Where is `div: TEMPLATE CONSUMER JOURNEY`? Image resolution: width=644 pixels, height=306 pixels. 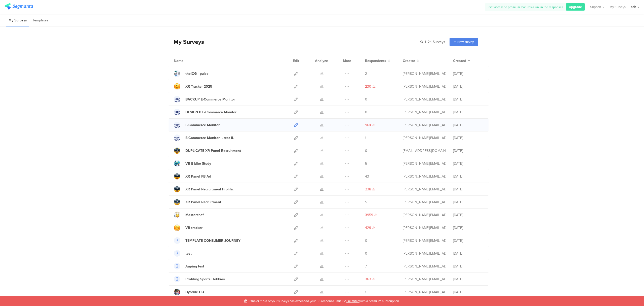 div: TEMPLATE CONSUMER JOURNEY is located at coordinates (213, 241).